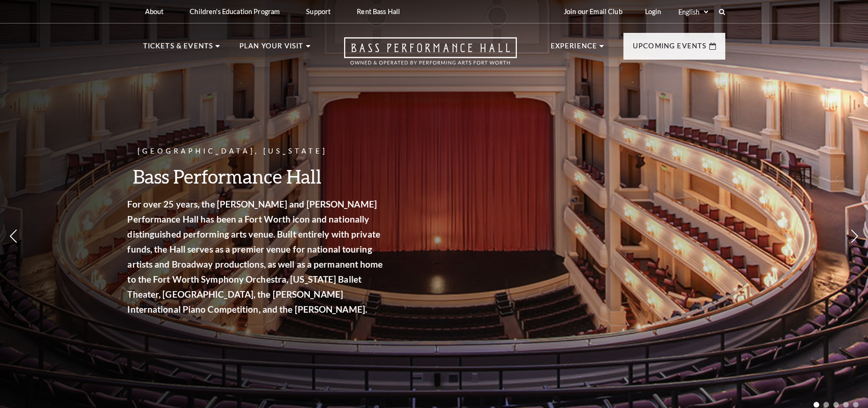  I want to click on p: Rent Bass Hall, so click(379, 11).